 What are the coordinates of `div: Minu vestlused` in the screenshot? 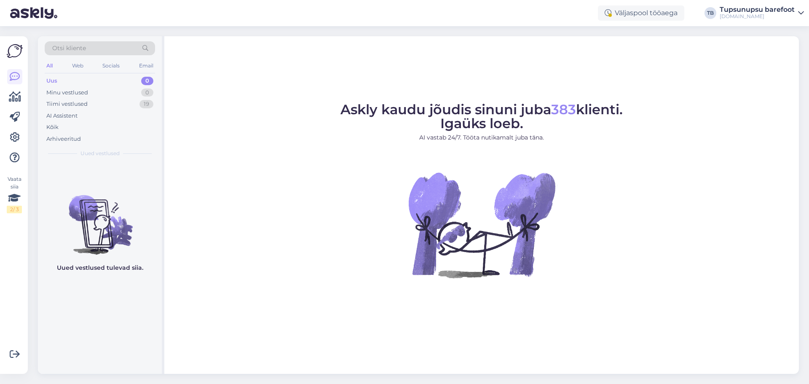 It's located at (67, 93).